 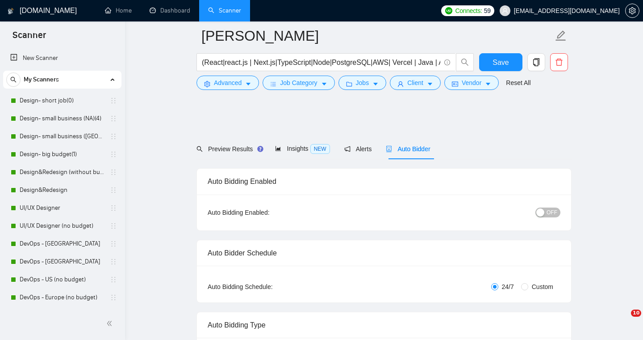 What do you see at coordinates (472, 83) in the screenshot?
I see `span: Vendor` at bounding box center [472, 83].